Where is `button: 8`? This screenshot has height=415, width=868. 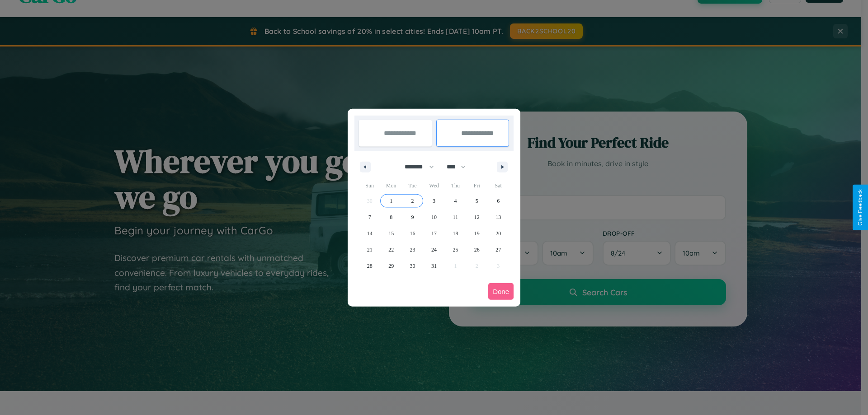 button: 8 is located at coordinates (391, 217).